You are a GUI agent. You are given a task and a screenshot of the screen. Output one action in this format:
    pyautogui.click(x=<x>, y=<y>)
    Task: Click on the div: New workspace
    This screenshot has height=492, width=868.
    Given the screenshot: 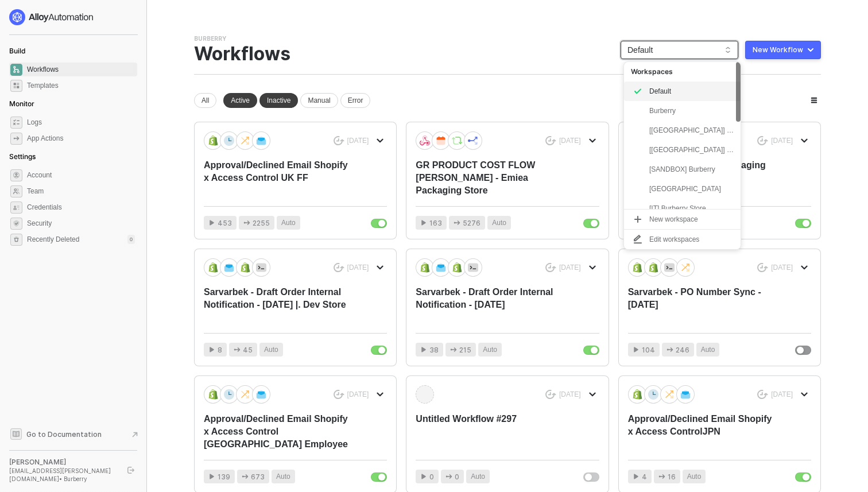 What is the action you would take?
    pyautogui.click(x=674, y=218)
    